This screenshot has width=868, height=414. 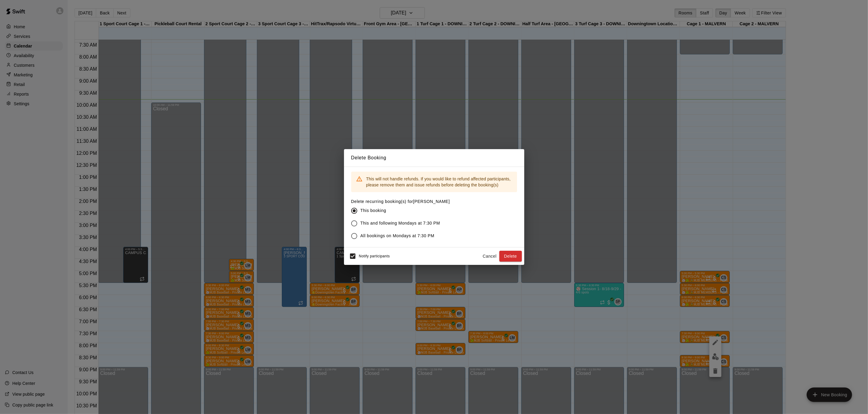 I want to click on span: This booking, so click(x=373, y=210).